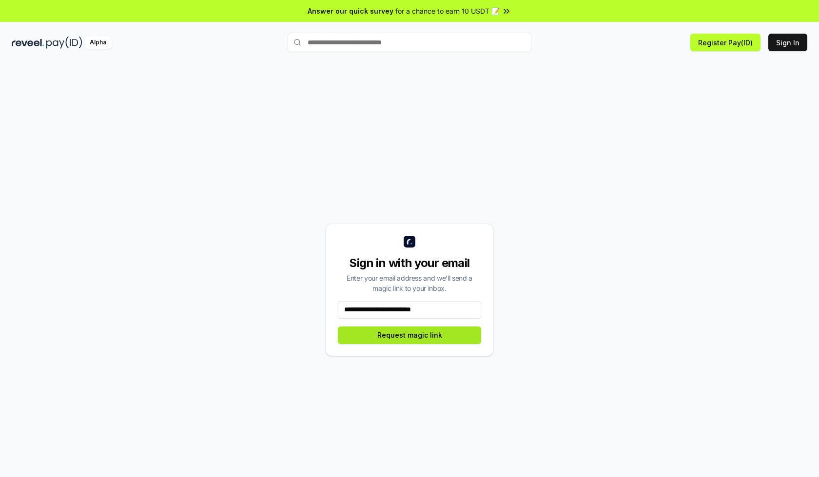 This screenshot has height=477, width=819. Describe the element at coordinates (448, 11) in the screenshot. I see `span: for a chance to earn 10 USDT 📝` at that location.